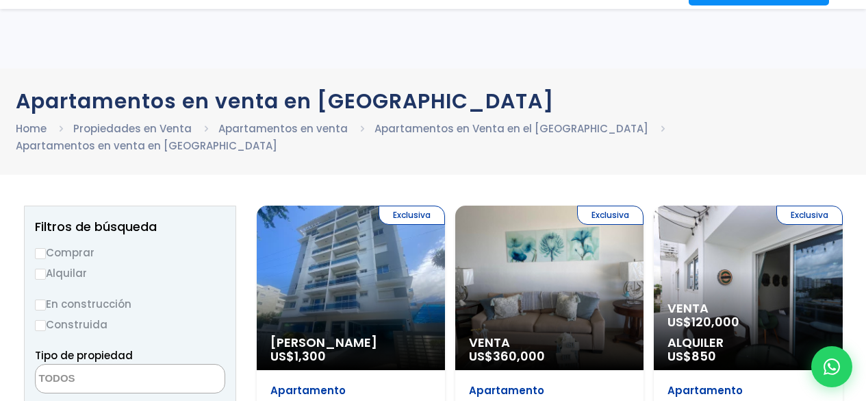 The height and width of the screenshot is (401, 866). I want to click on input: Comprar, so click(40, 253).